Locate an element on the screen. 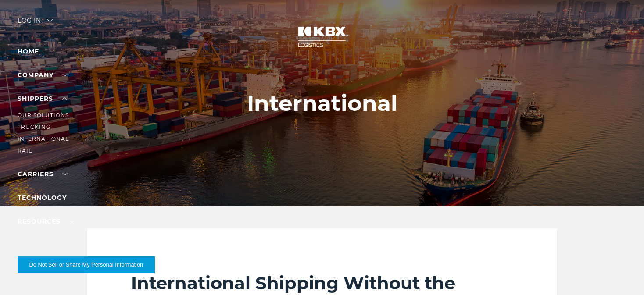 Image resolution: width=644 pixels, height=295 pixels. button: Do Not Sell or Share My Personal Information is located at coordinates (86, 265).